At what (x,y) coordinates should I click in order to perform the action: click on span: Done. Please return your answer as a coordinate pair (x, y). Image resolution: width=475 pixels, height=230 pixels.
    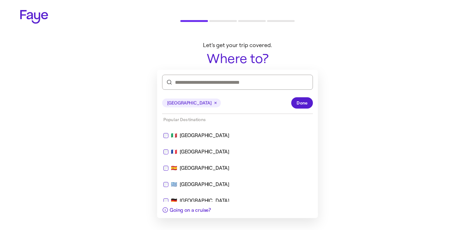
    Looking at the image, I should click on (302, 103).